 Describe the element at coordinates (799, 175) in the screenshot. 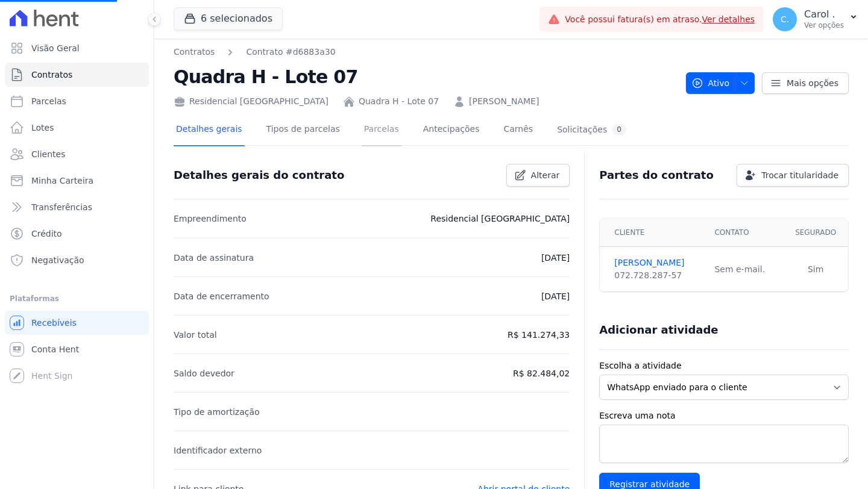

I see `span: Trocar titularidade` at that location.